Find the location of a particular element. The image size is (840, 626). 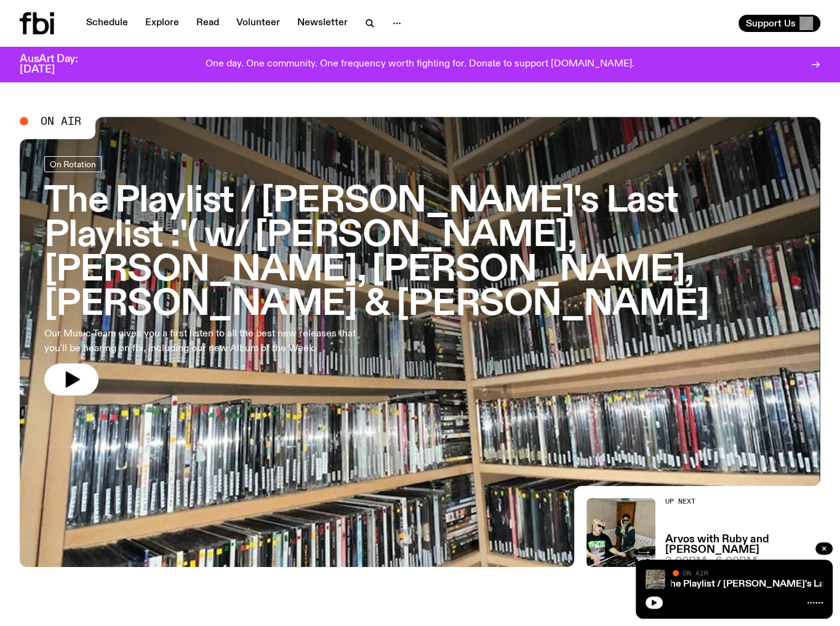

a: On Rotation is located at coordinates (72, 164).